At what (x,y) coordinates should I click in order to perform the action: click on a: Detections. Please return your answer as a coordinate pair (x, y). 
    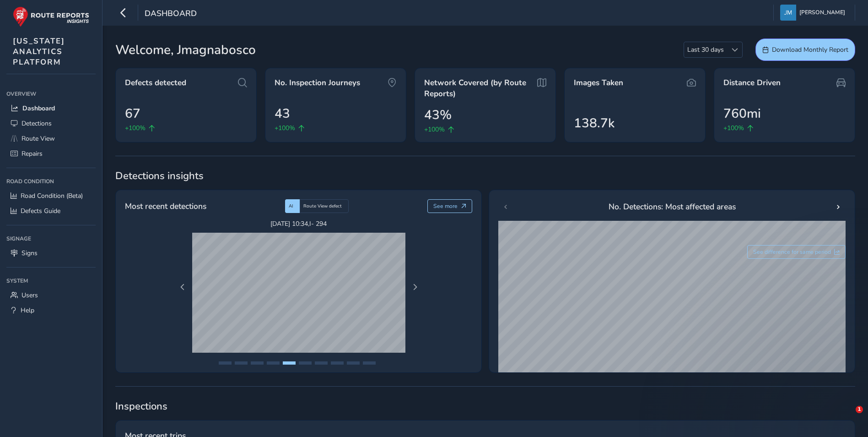
    Looking at the image, I should click on (51, 123).